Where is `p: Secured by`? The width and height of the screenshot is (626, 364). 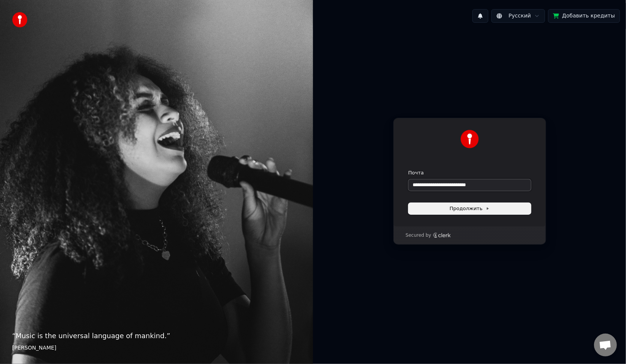 p: Secured by is located at coordinates (418, 235).